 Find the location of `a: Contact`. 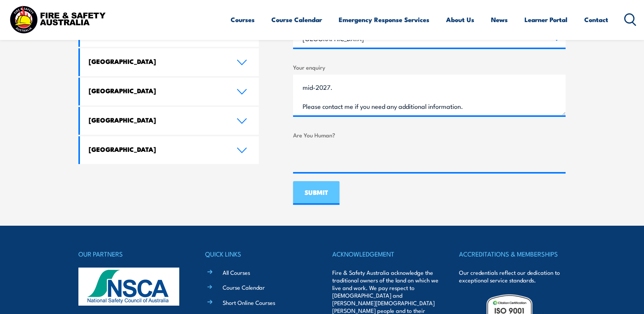

a: Contact is located at coordinates (596, 19).